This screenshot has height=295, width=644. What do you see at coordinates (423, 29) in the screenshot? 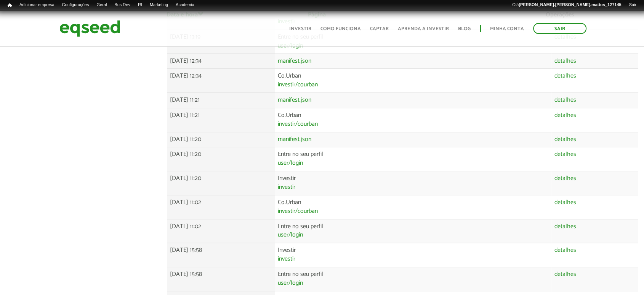
I see `a: Aprenda a investir` at bounding box center [423, 29].